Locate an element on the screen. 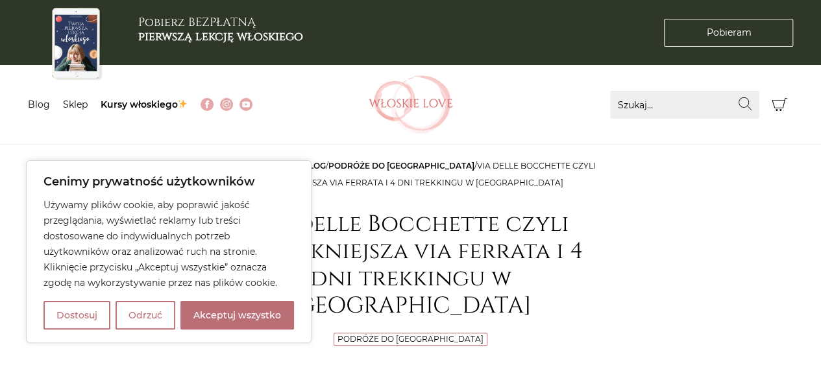 This screenshot has height=369, width=821. button: Odrzuć is located at coordinates (145, 316).